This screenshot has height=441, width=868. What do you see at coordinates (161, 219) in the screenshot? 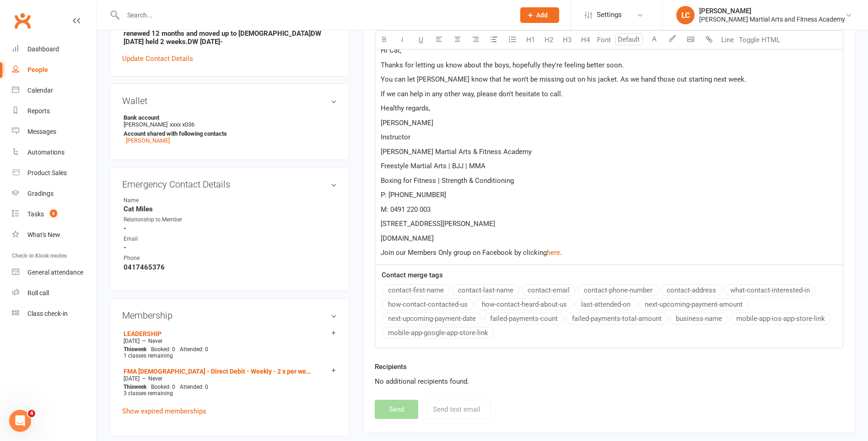
I see `div: Relationship to Member` at bounding box center [161, 219].